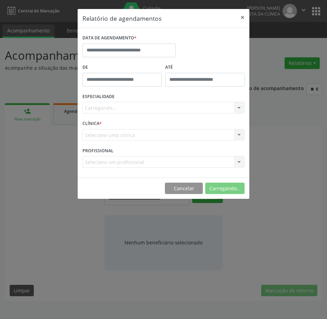  What do you see at coordinates (205, 67) in the screenshot?
I see `label: ATÉ` at bounding box center [205, 67].